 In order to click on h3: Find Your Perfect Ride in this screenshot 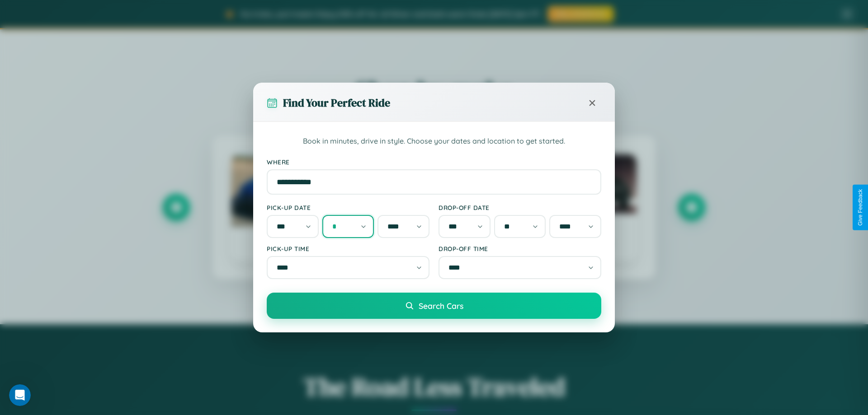, I will do `click(336, 103)`.